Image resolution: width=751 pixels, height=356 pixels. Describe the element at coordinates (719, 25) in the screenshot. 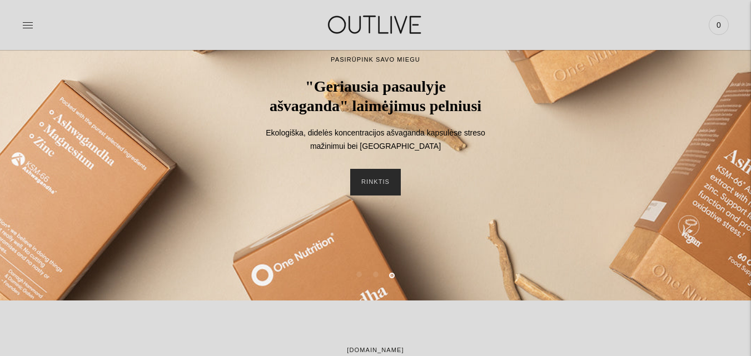

I see `a: 0` at that location.